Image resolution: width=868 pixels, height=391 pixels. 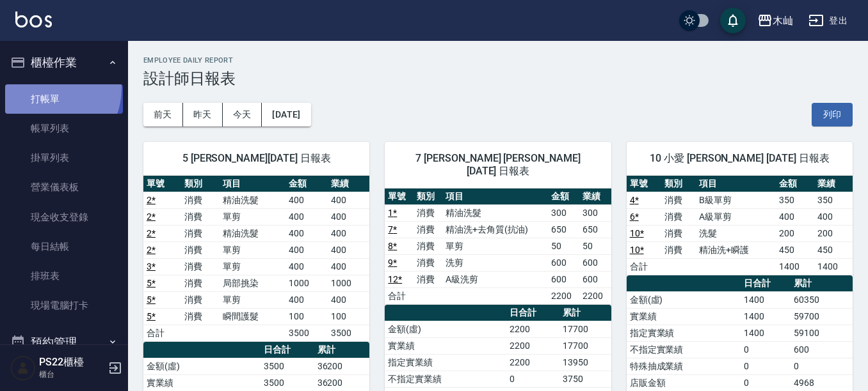 I want to click on button: 預約管理, so click(x=64, y=342).